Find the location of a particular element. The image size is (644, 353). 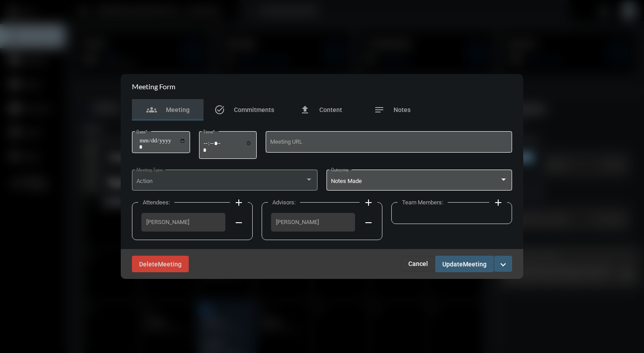

span: Commitments is located at coordinates (254, 110).